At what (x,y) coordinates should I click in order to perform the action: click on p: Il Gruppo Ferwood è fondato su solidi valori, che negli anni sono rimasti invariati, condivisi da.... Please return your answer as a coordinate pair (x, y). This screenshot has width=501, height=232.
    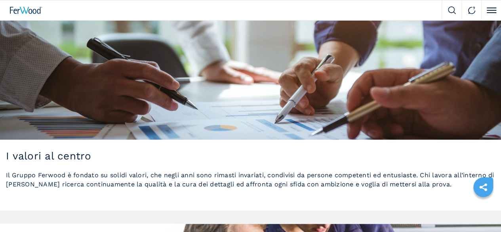
    Looking at the image, I should click on (250, 179).